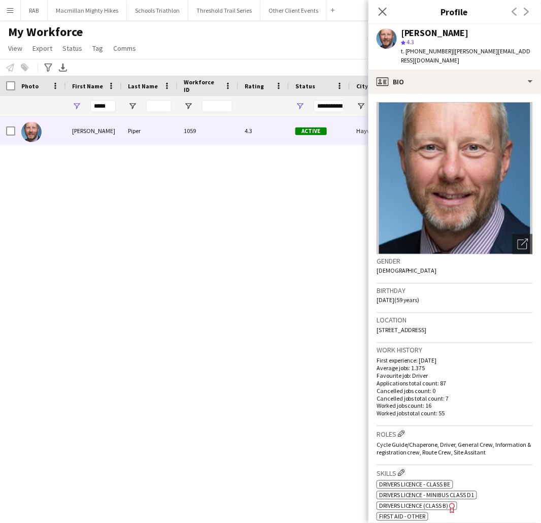  What do you see at coordinates (455, 261) in the screenshot?
I see `h3: Gender` at bounding box center [455, 261].